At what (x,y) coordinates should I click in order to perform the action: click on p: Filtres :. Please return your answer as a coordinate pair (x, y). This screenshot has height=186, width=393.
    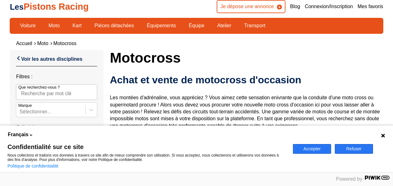
    Looking at the image, I should click on (57, 77).